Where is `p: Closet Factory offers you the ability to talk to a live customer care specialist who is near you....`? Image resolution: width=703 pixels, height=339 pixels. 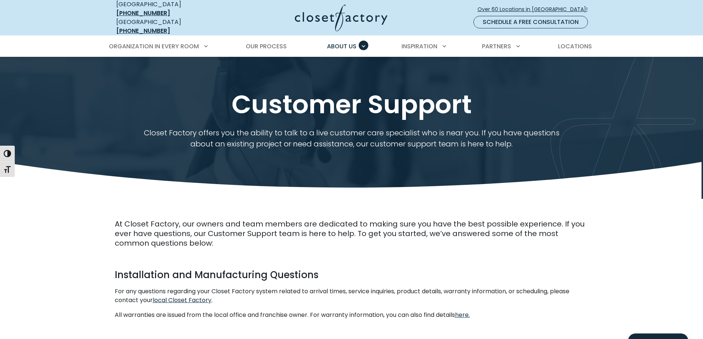 p: Closet Factory offers you the ability to talk to a live customer care specialist who is near you.... is located at coordinates (351, 138).